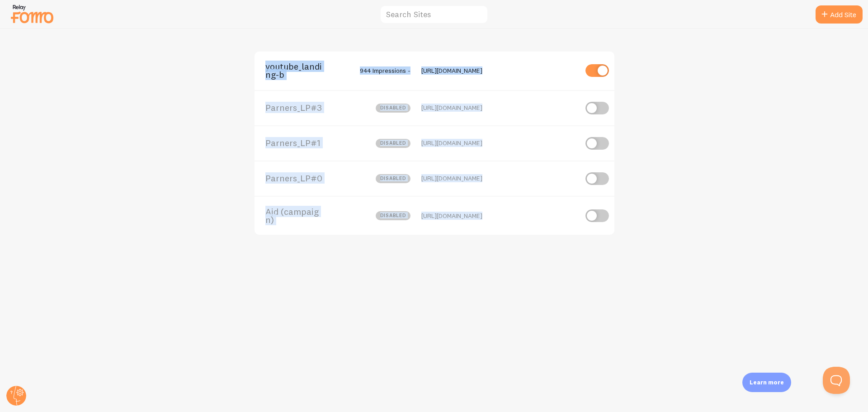 The image size is (868, 412). What do you see at coordinates (301, 143) in the screenshot?
I see `span: Parners_LP#1` at bounding box center [301, 143].